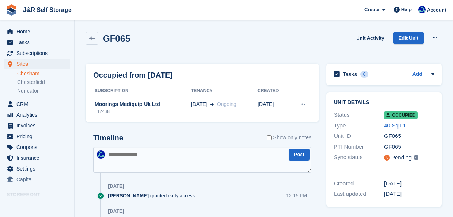 This screenshot has width=453, height=217. What do you see at coordinates (401, 158) in the screenshot?
I see `div: Pending` at bounding box center [401, 158].